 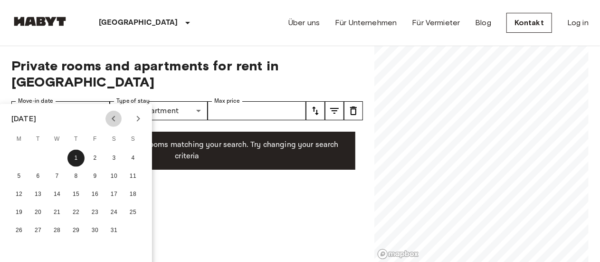 I want to click on button: 28, so click(x=57, y=231).